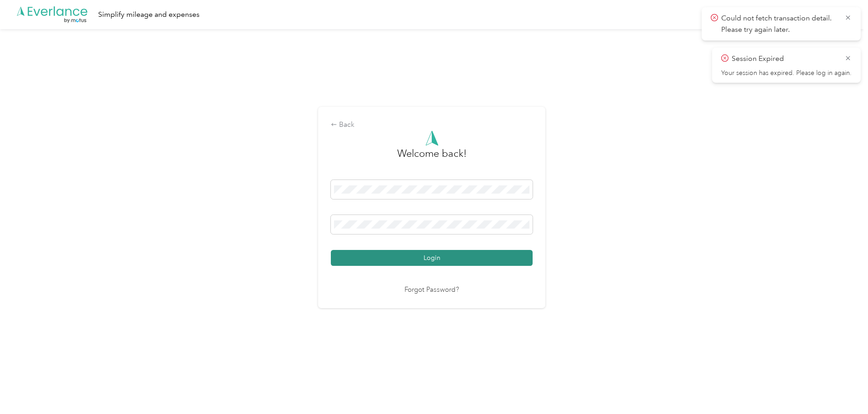 The width and height of the screenshot is (868, 414). I want to click on div: Back, so click(432, 125).